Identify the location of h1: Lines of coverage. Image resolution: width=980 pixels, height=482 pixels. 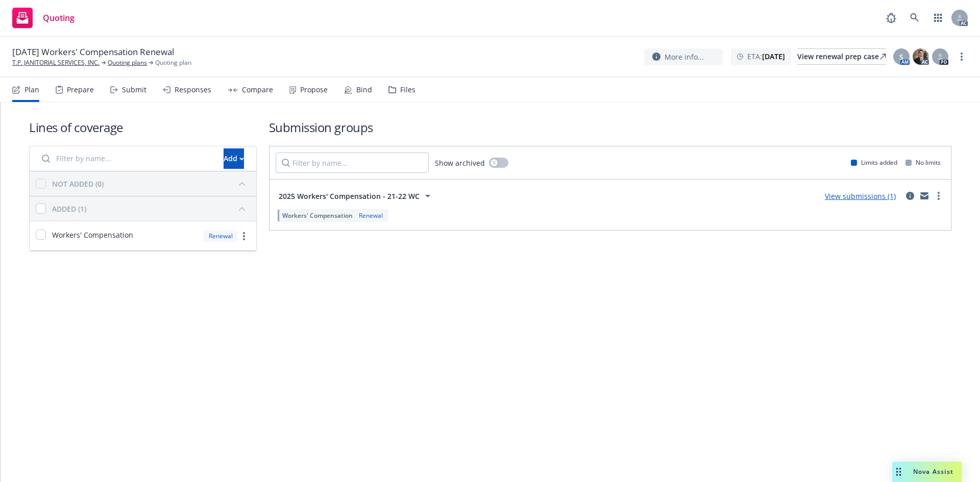
(143, 127).